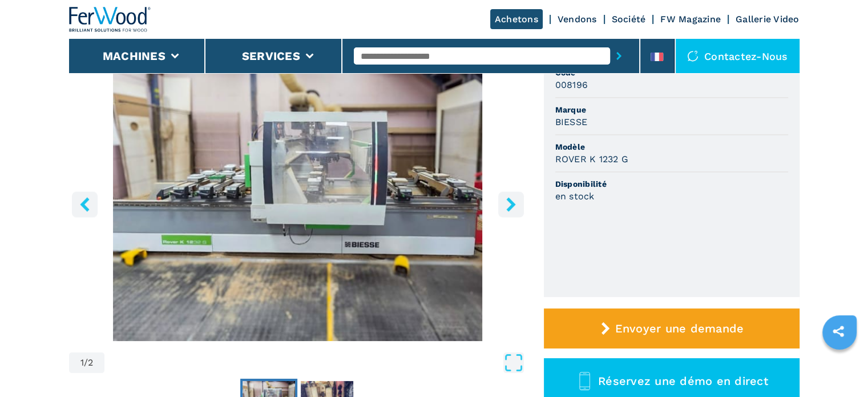 This screenshot has height=397, width=868. Describe the element at coordinates (298, 202) in the screenshot. I see `div: Go to Slide 1` at that location.